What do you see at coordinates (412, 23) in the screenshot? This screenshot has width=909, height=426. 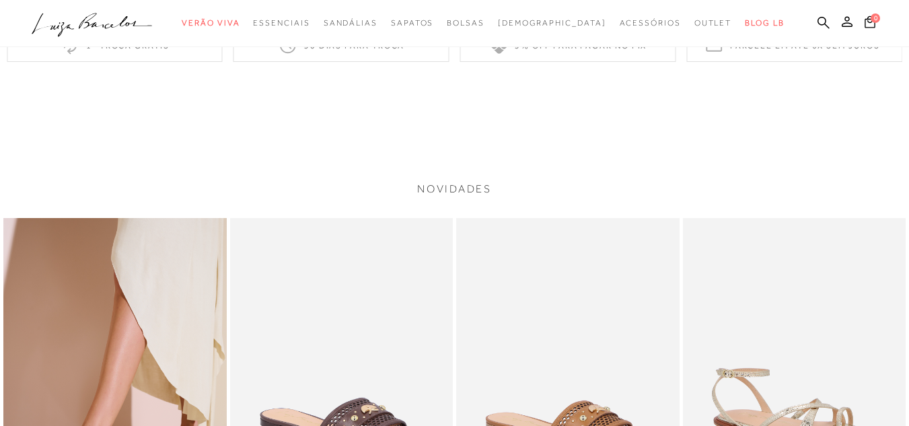 I see `span: Sapatos` at bounding box center [412, 23].